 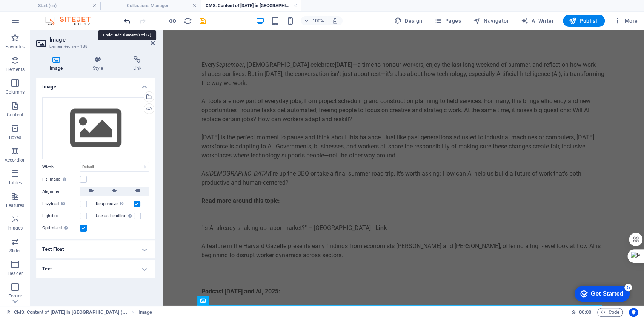 I want to click on button: Pages, so click(x=447, y=21).